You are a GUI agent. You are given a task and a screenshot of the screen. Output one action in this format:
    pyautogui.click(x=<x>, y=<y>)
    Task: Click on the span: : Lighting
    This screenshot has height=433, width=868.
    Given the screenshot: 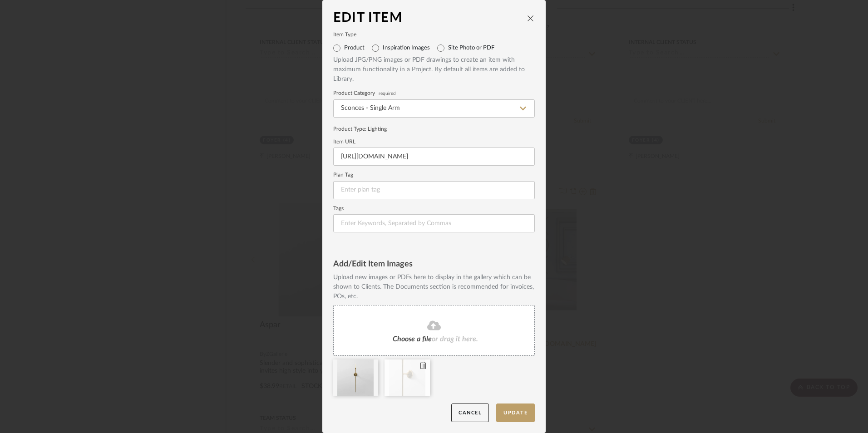 What is the action you would take?
    pyautogui.click(x=376, y=129)
    